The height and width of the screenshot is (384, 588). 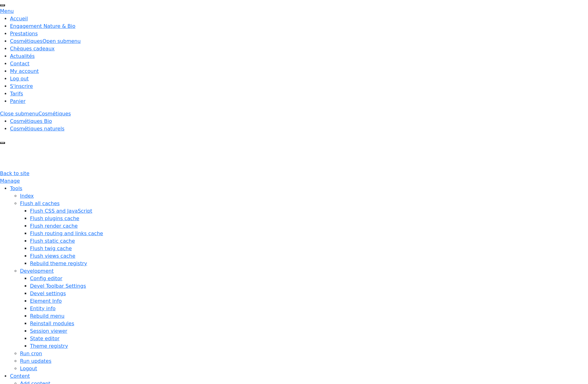 I want to click on a: Devel Toolbar Settings, so click(x=58, y=285).